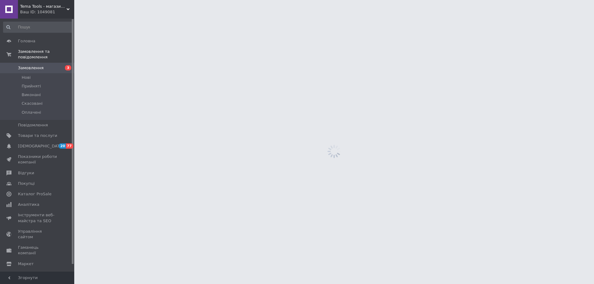 Image resolution: width=594 pixels, height=284 pixels. I want to click on span: Інструменти веб-майстра та SEO, so click(37, 218).